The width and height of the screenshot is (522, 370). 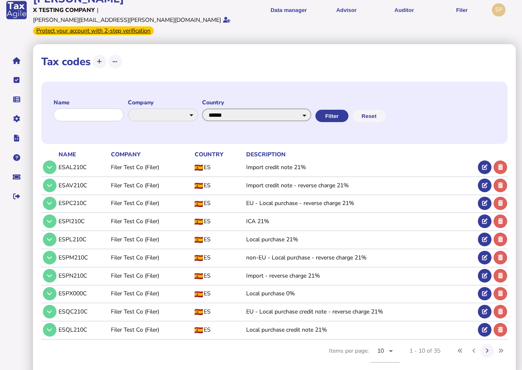 I want to click on button: Data manager, so click(x=16, y=99).